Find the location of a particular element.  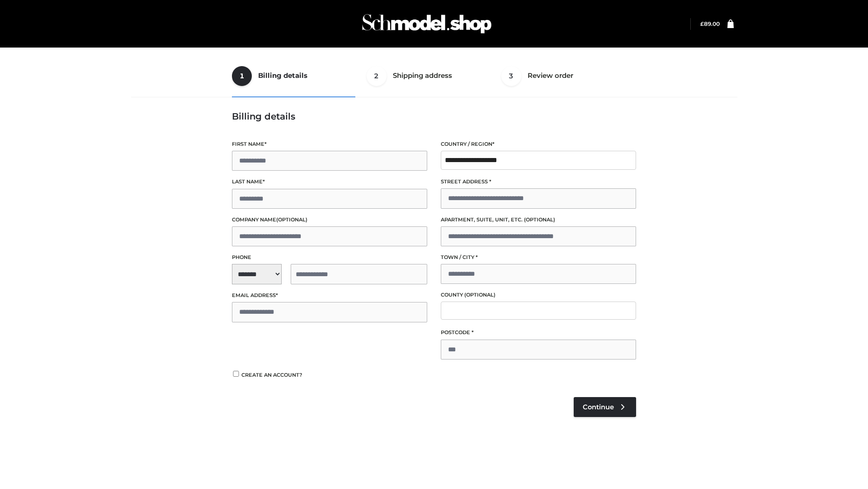

input: Create an account? is located at coordinates (236, 373).